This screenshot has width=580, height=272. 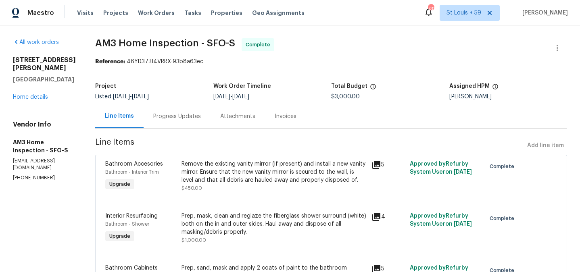 What do you see at coordinates (345, 97) in the screenshot?
I see `span: $3,000.00` at bounding box center [345, 97].